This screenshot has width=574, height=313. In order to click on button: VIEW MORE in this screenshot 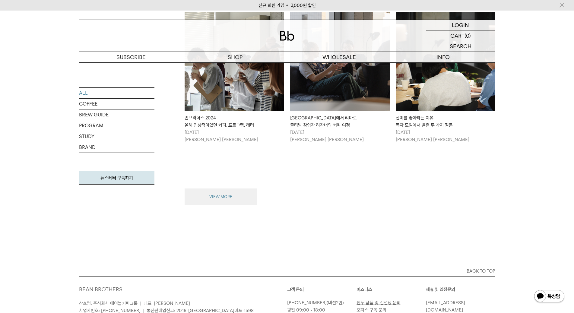, I will do `click(221, 197)`.